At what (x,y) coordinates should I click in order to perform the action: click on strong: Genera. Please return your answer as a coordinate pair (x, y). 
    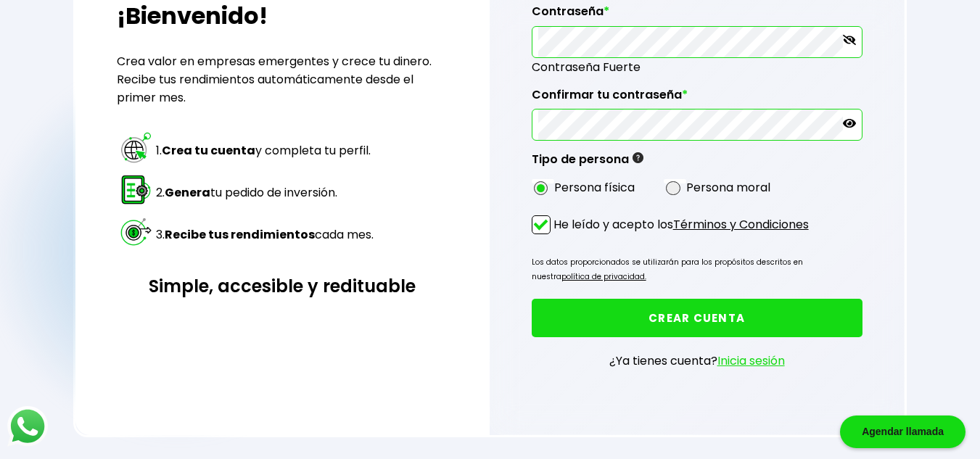
    Looking at the image, I should click on (187, 192).